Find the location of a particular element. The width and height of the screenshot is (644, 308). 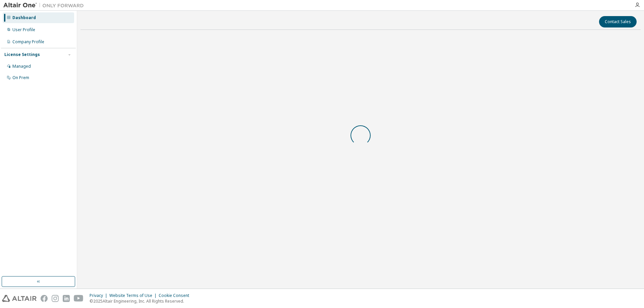

div: On Prem is located at coordinates (21, 78).